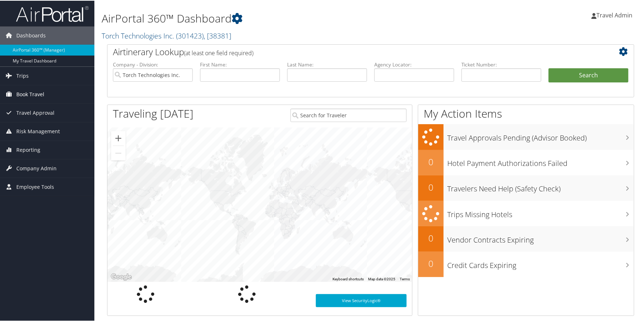  I want to click on span: , [ 38381 ], so click(217, 35).